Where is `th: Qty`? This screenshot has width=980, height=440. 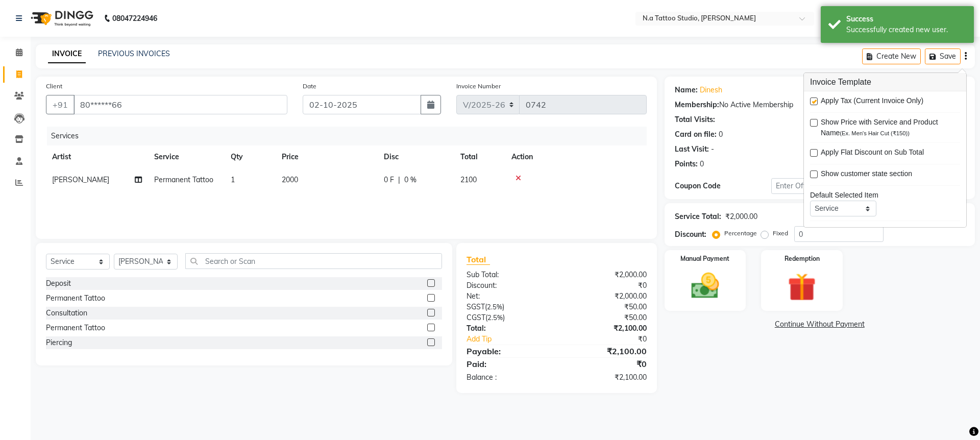 th: Qty is located at coordinates (250, 157).